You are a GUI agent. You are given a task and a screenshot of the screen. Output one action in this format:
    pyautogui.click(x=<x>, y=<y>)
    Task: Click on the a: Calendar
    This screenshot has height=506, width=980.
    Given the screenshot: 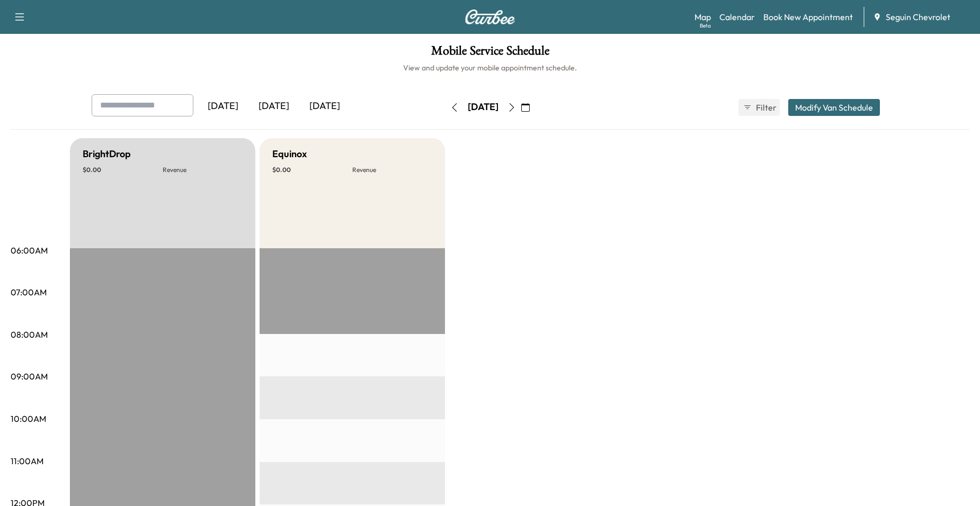 What is the action you would take?
    pyautogui.click(x=737, y=17)
    